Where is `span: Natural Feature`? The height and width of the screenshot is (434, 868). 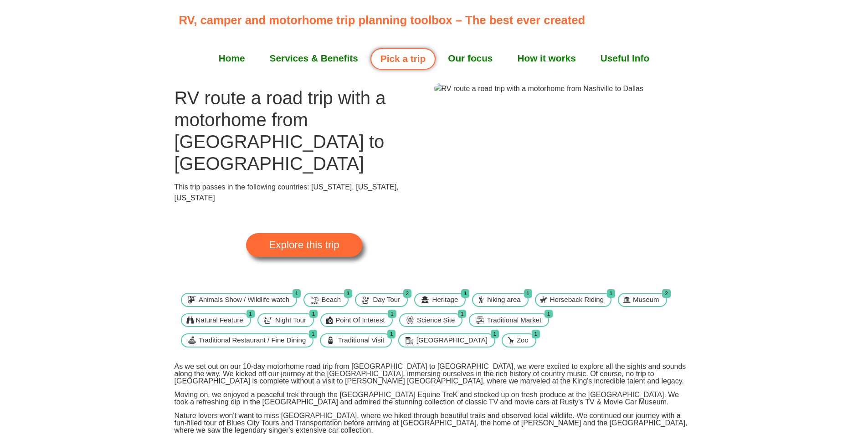 span: Natural Feature is located at coordinates (220, 320).